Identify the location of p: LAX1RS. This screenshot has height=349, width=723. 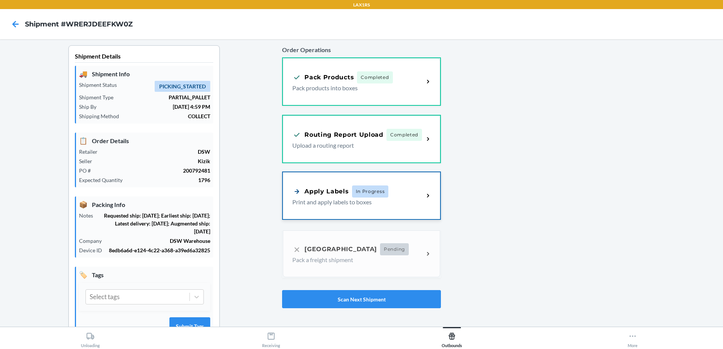
(361, 5).